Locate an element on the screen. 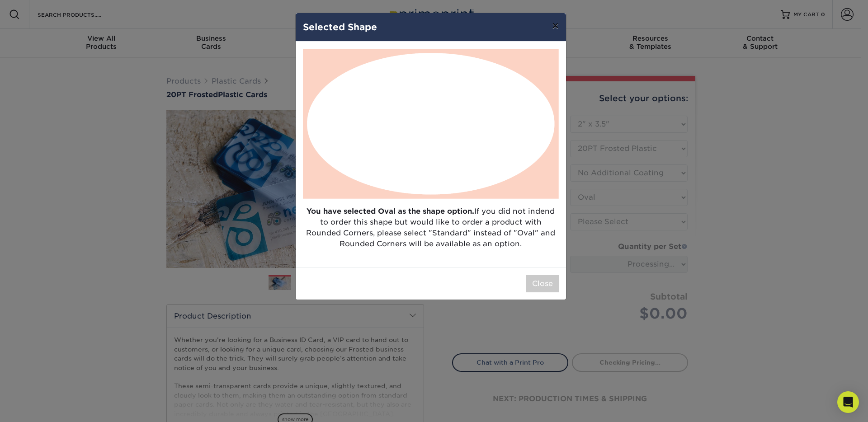 This screenshot has height=422, width=868. strong: You have selected Oval as the shape option. is located at coordinates (390, 211).